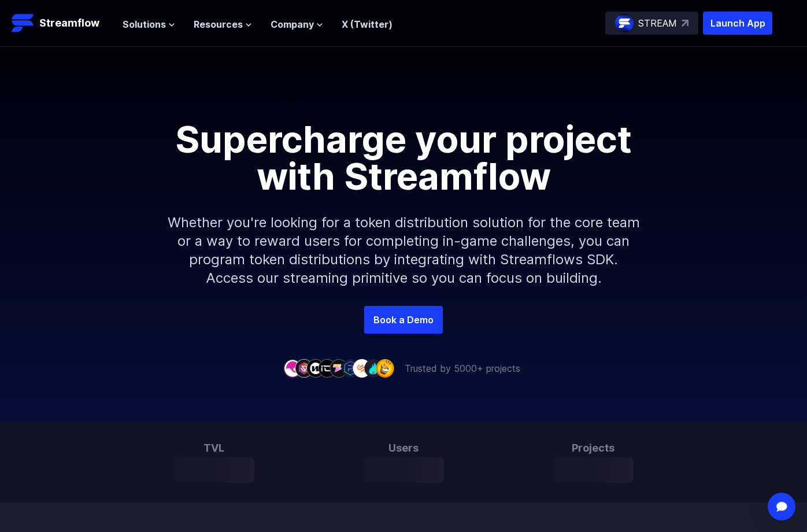 Image resolution: width=807 pixels, height=532 pixels. What do you see at coordinates (657, 23) in the screenshot?
I see `p: STREAM` at bounding box center [657, 23].